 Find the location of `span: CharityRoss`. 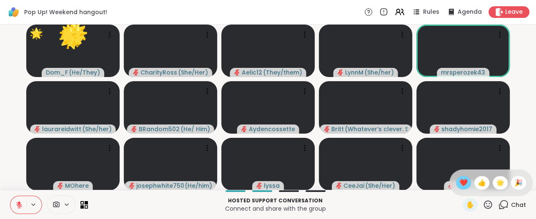

span: CharityRoss is located at coordinates (159, 73).